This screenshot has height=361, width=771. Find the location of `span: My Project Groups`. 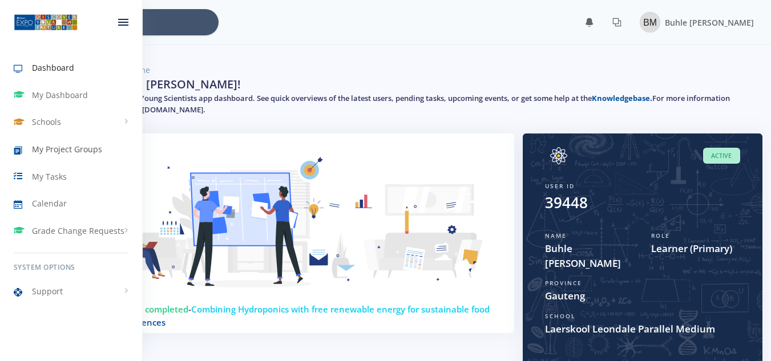

span: My Project Groups is located at coordinates (67, 149).